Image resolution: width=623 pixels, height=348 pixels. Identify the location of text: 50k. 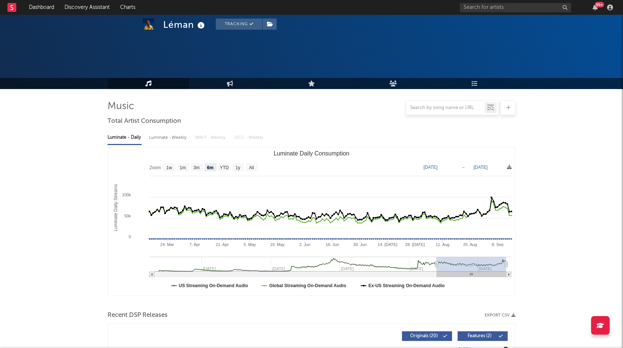
(128, 216).